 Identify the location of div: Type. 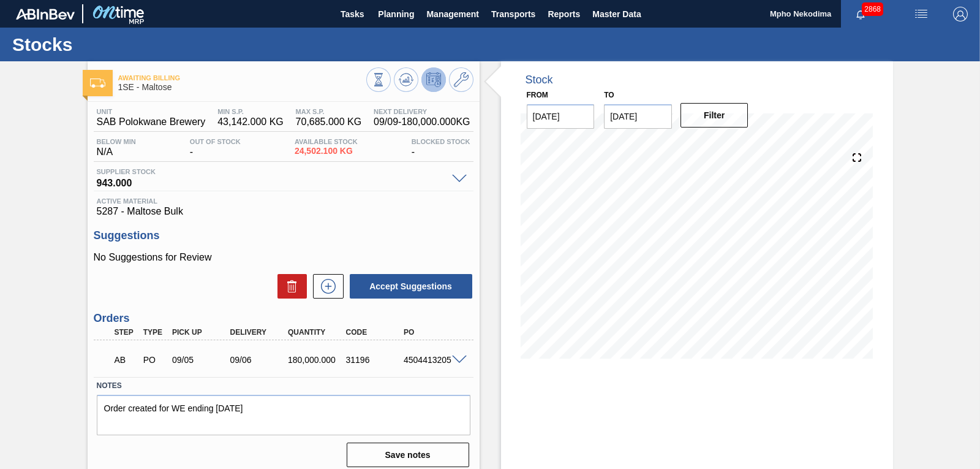
(155, 332).